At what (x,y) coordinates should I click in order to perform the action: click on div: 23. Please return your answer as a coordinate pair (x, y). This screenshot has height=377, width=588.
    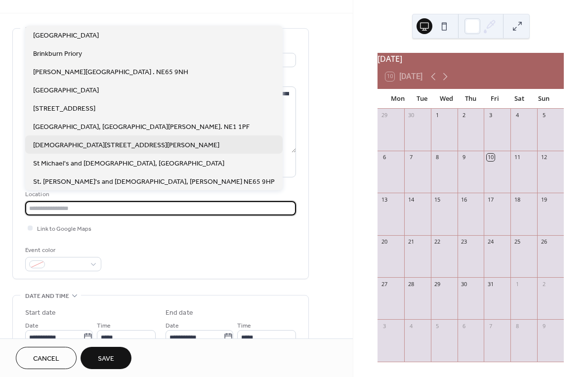
    Looking at the image, I should click on (464, 241).